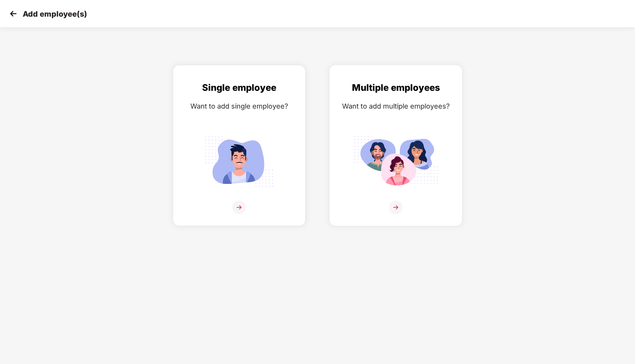 The height and width of the screenshot is (364, 635). What do you see at coordinates (239, 88) in the screenshot?
I see `div: Single employee` at bounding box center [239, 88].